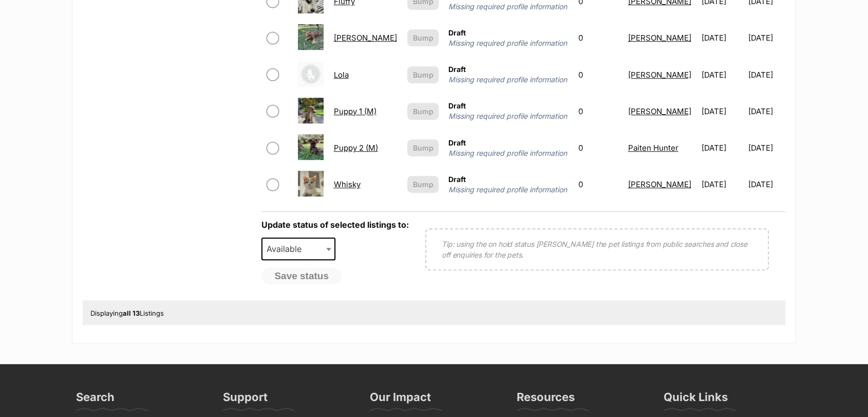 Image resolution: width=868 pixels, height=417 pixels. What do you see at coordinates (127, 313) in the screenshot?
I see `span: Displaying Listings` at bounding box center [127, 313].